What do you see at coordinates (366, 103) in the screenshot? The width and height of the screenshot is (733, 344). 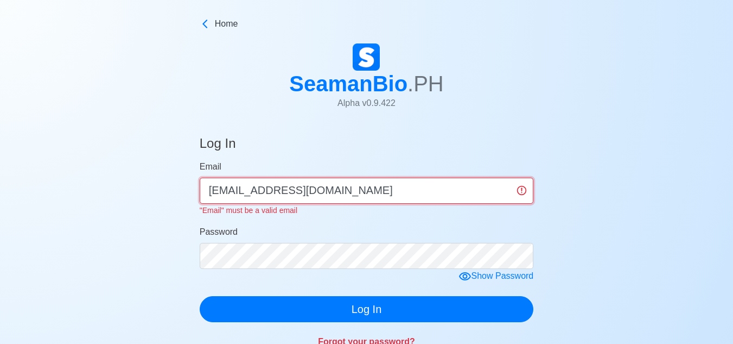 I see `p: Alpha v 0.9.422` at bounding box center [366, 103].